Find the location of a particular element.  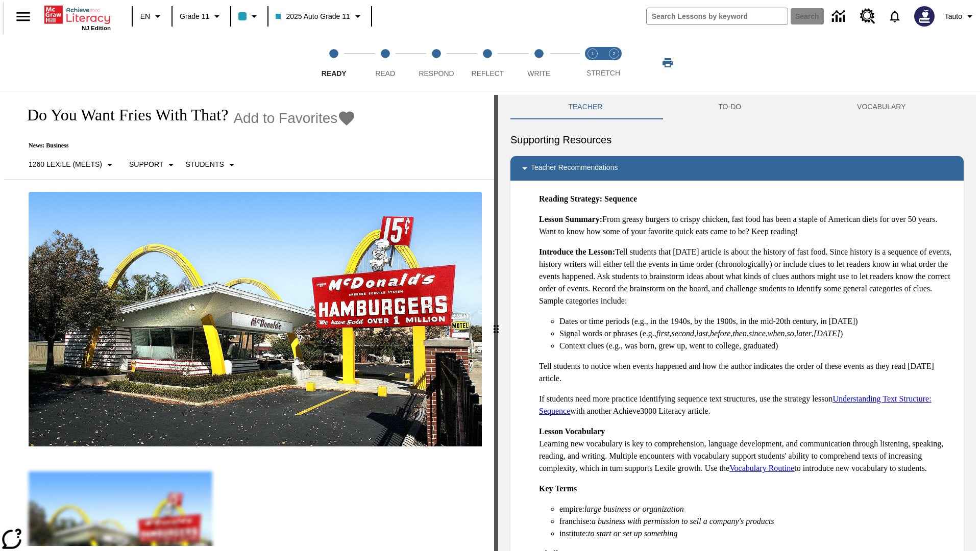

u: Understanding Text Structure: Sequence is located at coordinates (735, 405).